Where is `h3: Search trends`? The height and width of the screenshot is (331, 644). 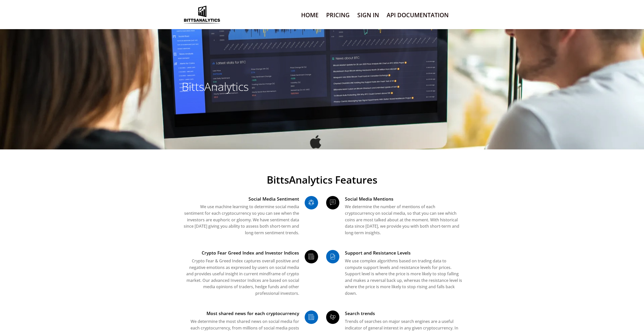
h3: Search trends is located at coordinates (404, 313).